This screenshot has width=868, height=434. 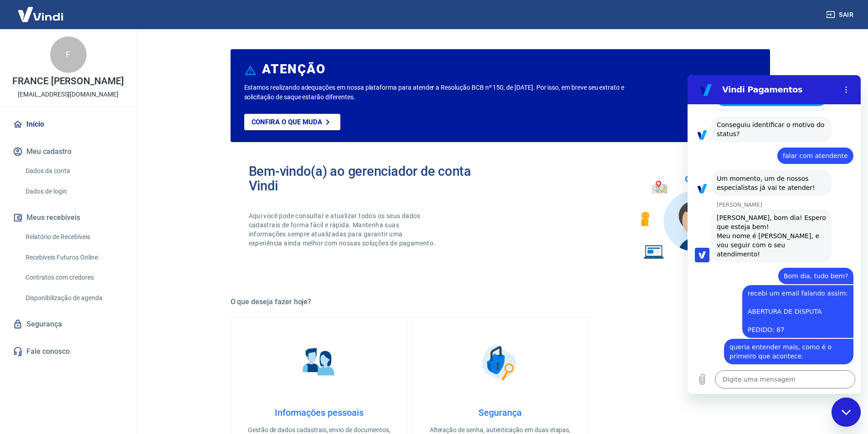 I want to click on h4: Segurança, so click(x=500, y=413).